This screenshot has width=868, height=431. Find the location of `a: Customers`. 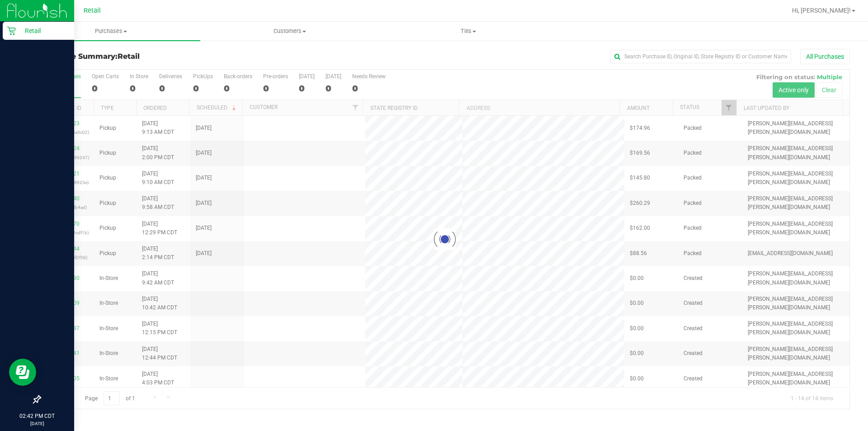

a: Customers is located at coordinates (289, 31).